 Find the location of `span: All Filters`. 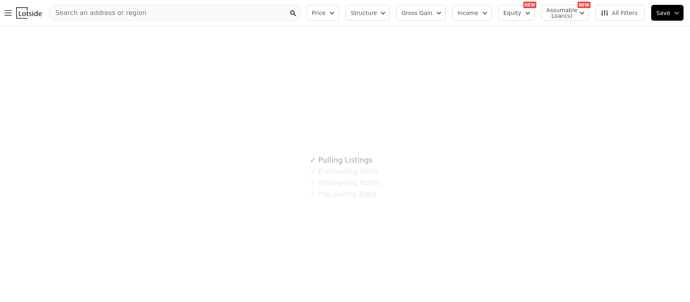

span: All Filters is located at coordinates (620, 13).